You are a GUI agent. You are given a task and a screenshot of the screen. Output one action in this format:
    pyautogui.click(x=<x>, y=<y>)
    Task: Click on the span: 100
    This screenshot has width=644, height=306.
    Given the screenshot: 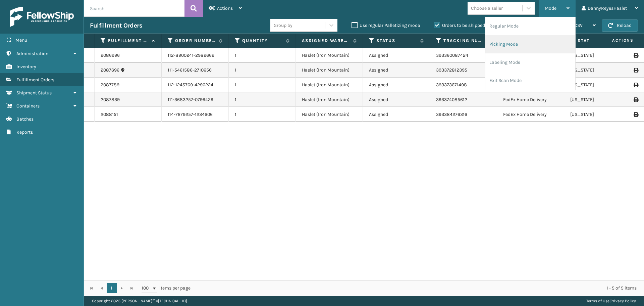 What is the action you would take?
    pyautogui.click(x=147, y=288)
    